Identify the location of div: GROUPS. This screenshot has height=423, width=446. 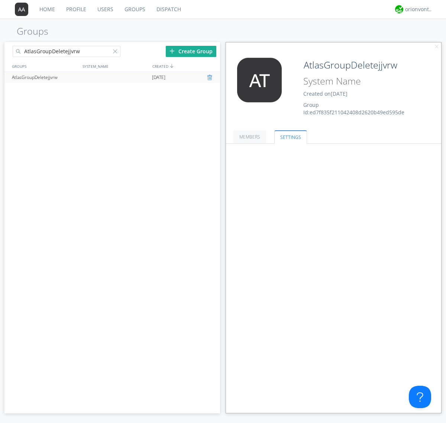
(44, 66).